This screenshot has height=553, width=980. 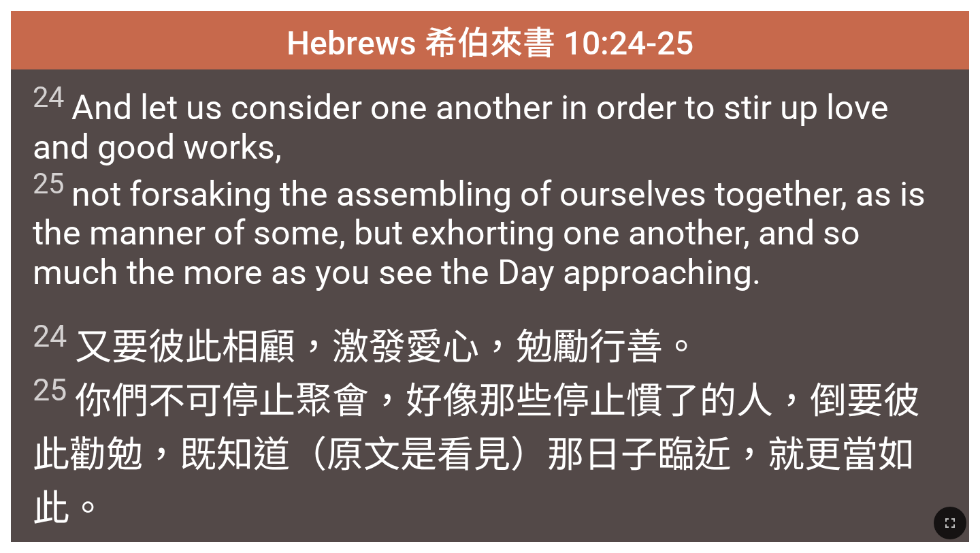 What do you see at coordinates (490, 425) in the screenshot?
I see `span: 又` at bounding box center [490, 425].